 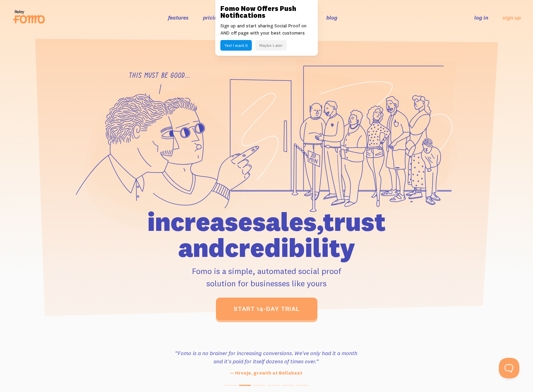 I want to click on a: blog, so click(x=332, y=17).